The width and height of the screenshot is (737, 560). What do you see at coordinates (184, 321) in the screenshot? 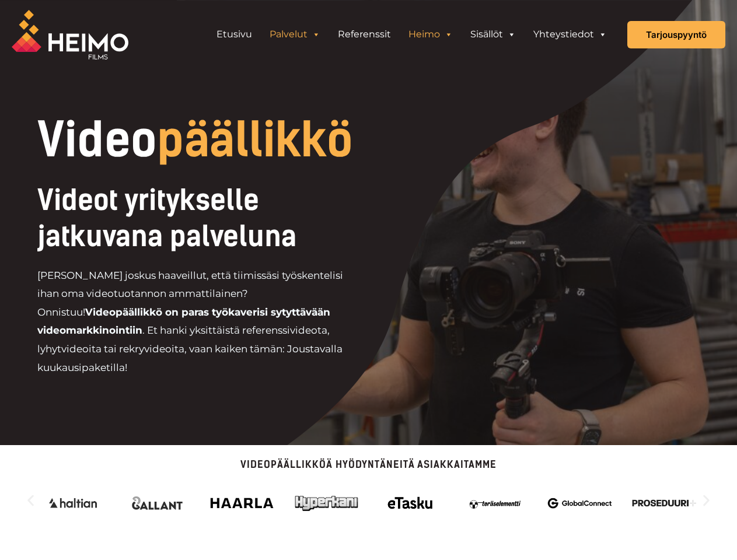
I see `strong: Videopäällikkö on paras työkaverisi sytyttävään videomarkkinointiin` at bounding box center [184, 321].